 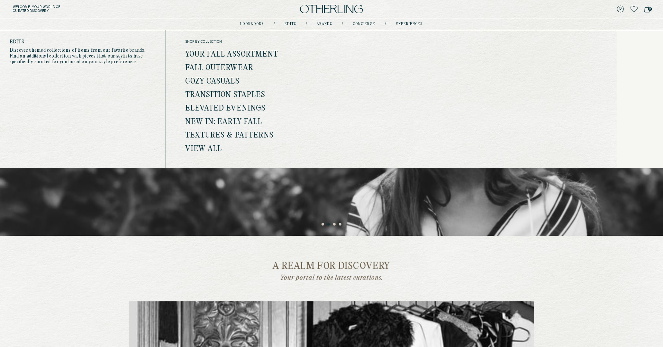 What do you see at coordinates (650, 9) in the screenshot?
I see `span: 0` at bounding box center [650, 9].